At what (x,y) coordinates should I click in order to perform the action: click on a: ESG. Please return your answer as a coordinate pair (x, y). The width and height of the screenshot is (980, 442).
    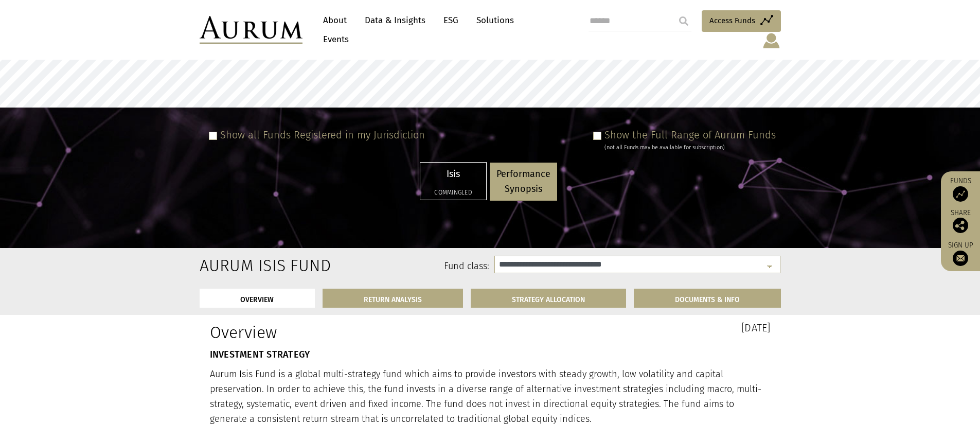
    Looking at the image, I should click on (450, 20).